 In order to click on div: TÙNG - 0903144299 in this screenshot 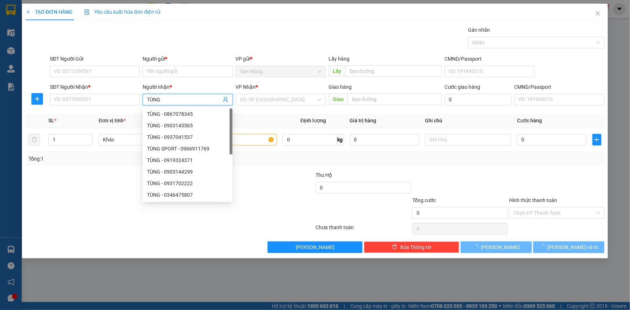, I will do `click(187, 172)`.